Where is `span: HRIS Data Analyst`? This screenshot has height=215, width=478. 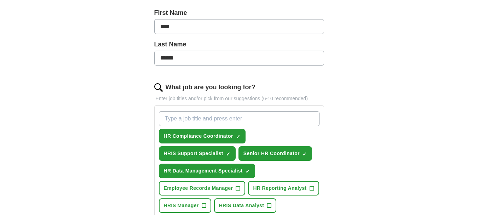
span: HRIS Data Analyst is located at coordinates (242, 205).